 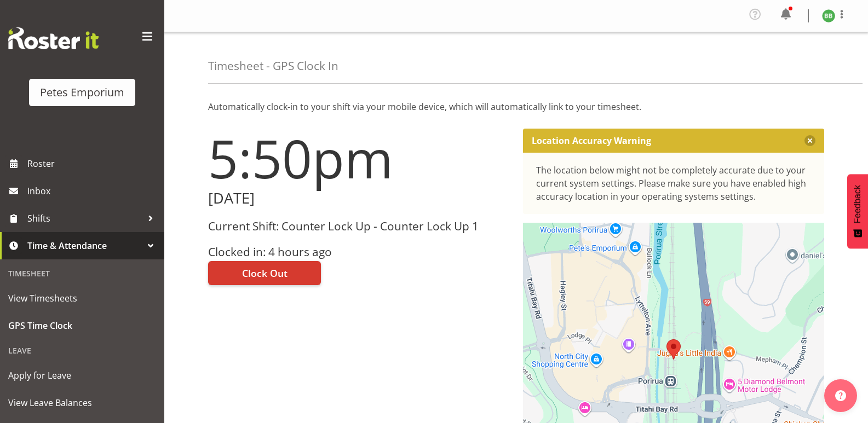 I want to click on a: GPS Time Clock, so click(x=82, y=326).